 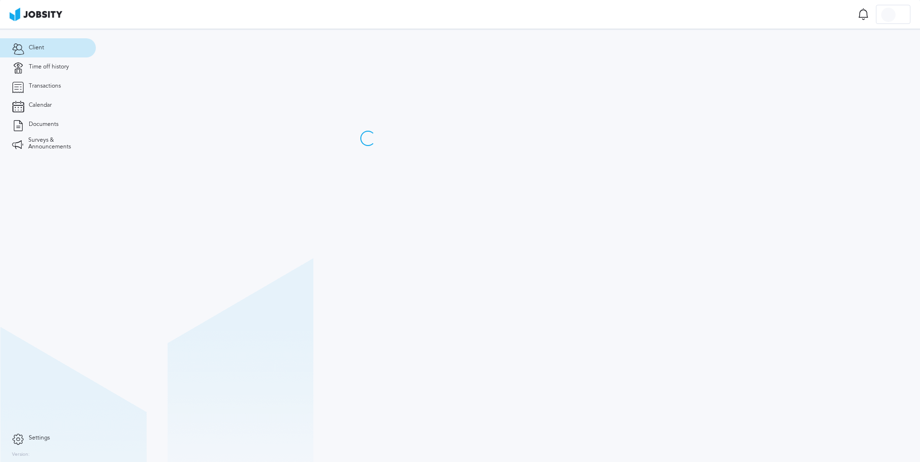 What do you see at coordinates (44, 125) in the screenshot?
I see `span: Documents` at bounding box center [44, 125].